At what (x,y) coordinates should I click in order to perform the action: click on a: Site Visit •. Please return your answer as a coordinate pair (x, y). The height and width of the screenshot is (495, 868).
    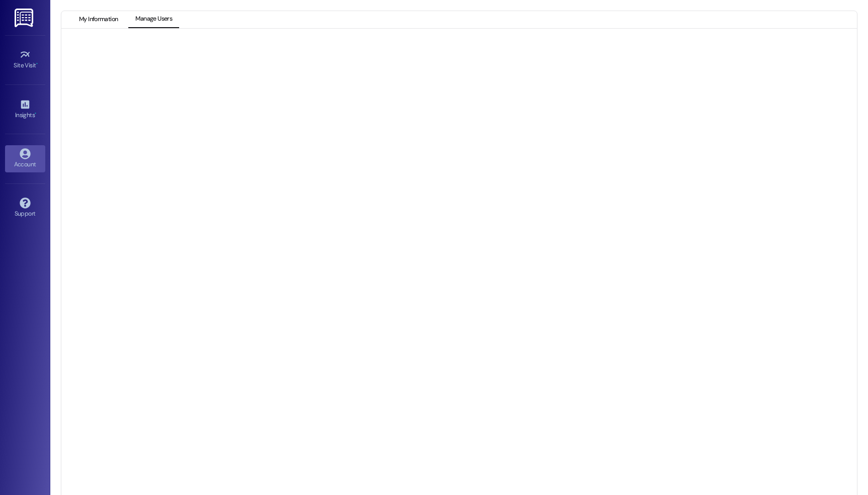
    Looking at the image, I should click on (25, 60).